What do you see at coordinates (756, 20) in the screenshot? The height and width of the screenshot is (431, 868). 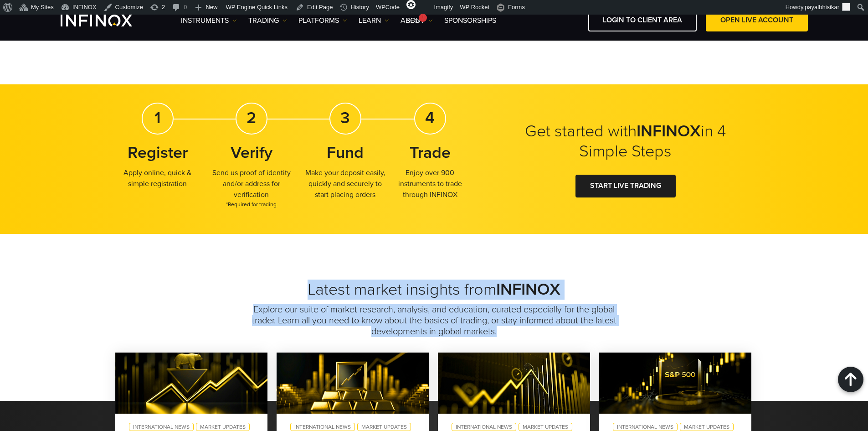 I see `a: OPEN LIVE ACCOUNT` at bounding box center [756, 20].